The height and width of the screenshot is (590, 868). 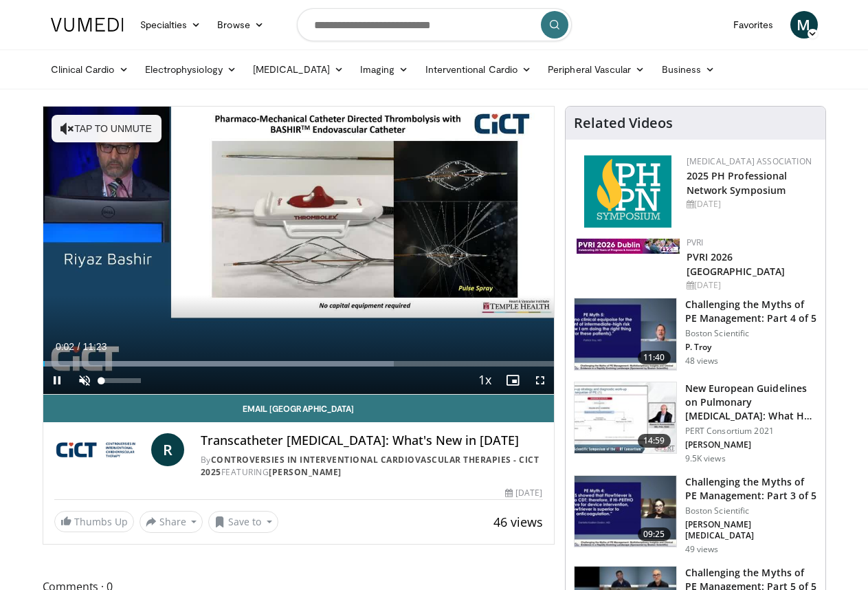 What do you see at coordinates (751, 311) in the screenshot?
I see `h3: Challenging the Myths of PE Management: Part 4 of 5` at bounding box center [751, 311].